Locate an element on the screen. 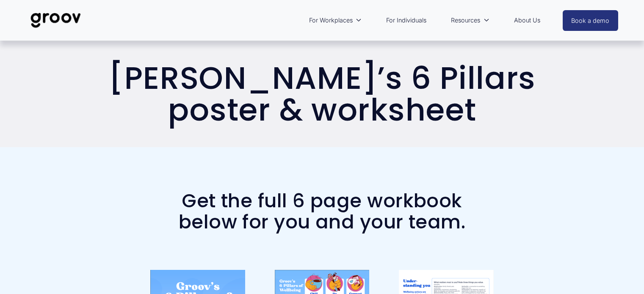 This screenshot has height=294, width=644. a: About Us is located at coordinates (528, 20).